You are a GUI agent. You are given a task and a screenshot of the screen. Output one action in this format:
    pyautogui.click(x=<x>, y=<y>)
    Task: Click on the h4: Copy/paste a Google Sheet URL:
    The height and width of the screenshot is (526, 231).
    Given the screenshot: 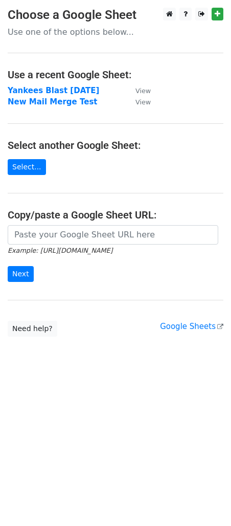 What is the action you would take?
    pyautogui.click(x=116, y=215)
    